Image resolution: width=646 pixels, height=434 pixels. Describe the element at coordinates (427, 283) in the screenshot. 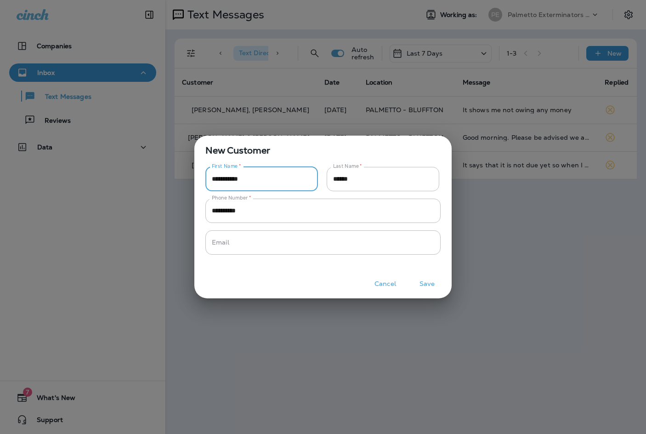

I see `button: Save` at that location.